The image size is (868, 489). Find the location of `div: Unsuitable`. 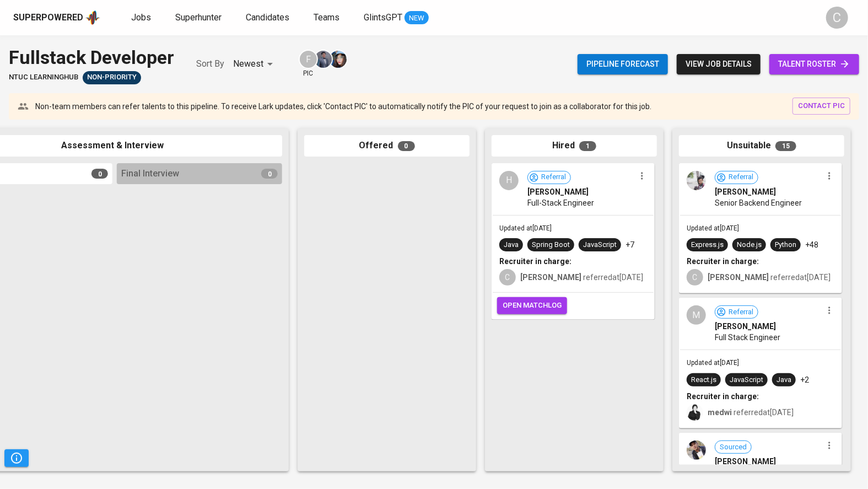

div: Unsuitable is located at coordinates (761, 146).